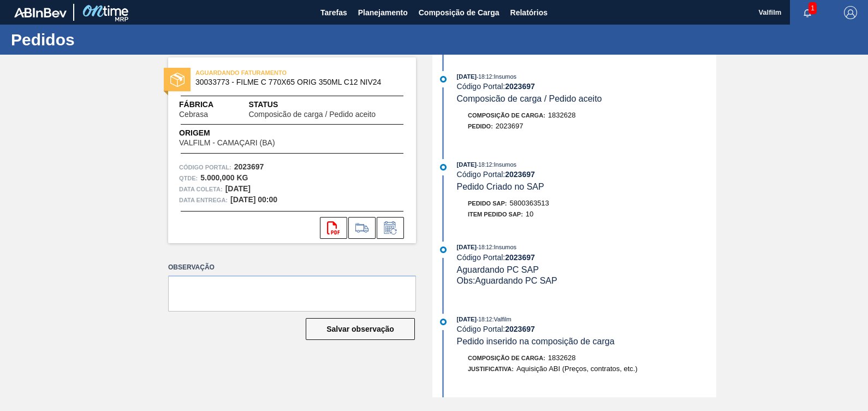 The height and width of the screenshot is (411, 868). I want to click on span: Data entrega:, so click(203, 200).